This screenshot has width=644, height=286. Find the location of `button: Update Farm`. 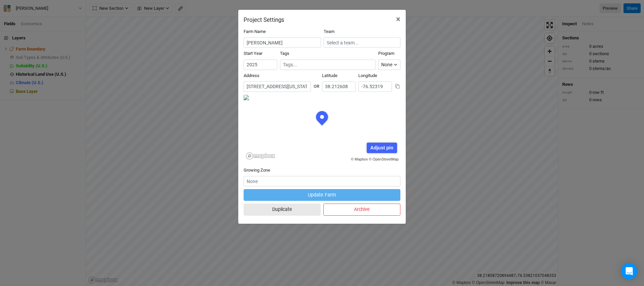

button: Update Farm is located at coordinates (322, 195).